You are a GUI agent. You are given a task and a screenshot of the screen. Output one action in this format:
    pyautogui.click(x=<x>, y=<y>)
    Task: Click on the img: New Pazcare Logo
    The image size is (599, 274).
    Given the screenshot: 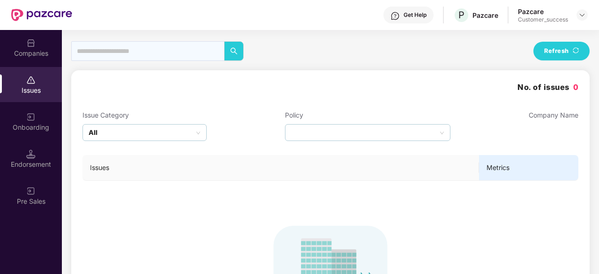 What is the action you would take?
    pyautogui.click(x=42, y=15)
    